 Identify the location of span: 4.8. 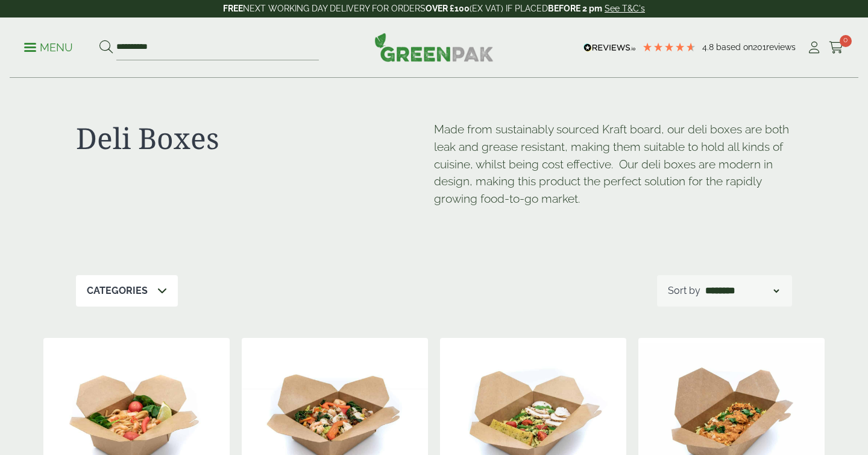
(709, 47).